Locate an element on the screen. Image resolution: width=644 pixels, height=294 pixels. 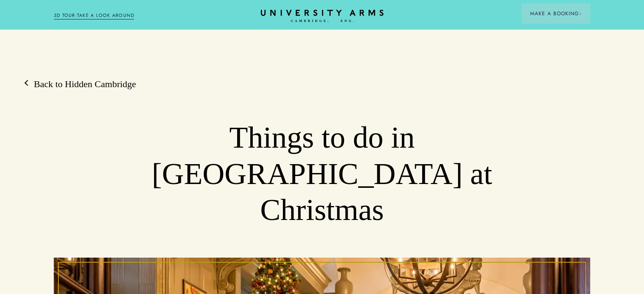
a: Home is located at coordinates (322, 16).